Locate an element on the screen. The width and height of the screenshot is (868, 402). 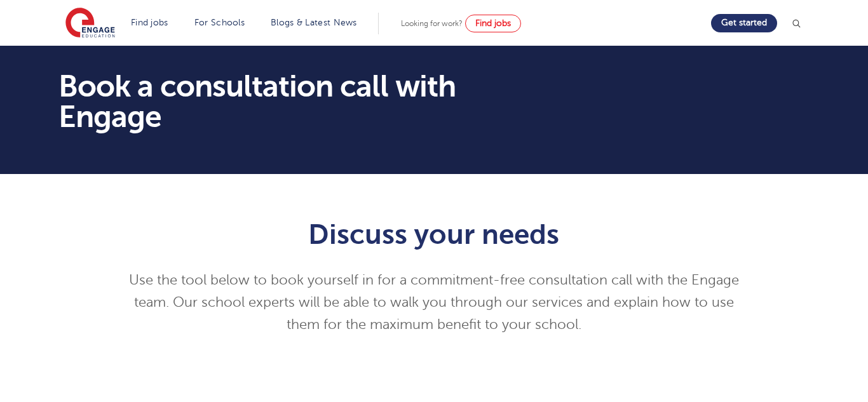
a: For Schools is located at coordinates (219, 23).